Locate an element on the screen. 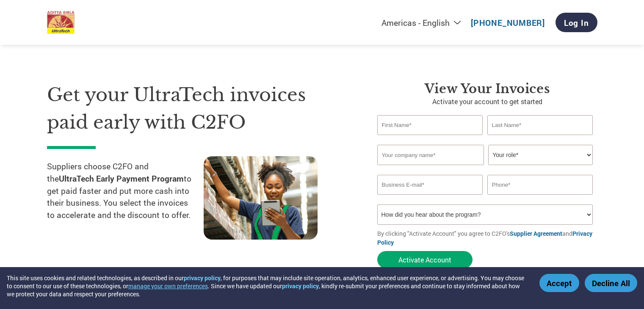 The height and width of the screenshot is (309, 644). input: Invalid Email format is located at coordinates (430, 185).